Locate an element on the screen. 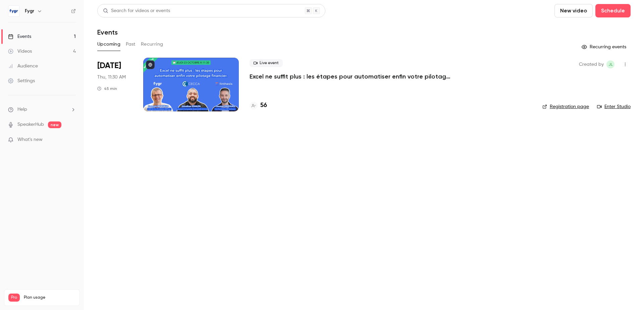 The width and height of the screenshot is (644, 310). a: Enter Studio is located at coordinates (614, 106).